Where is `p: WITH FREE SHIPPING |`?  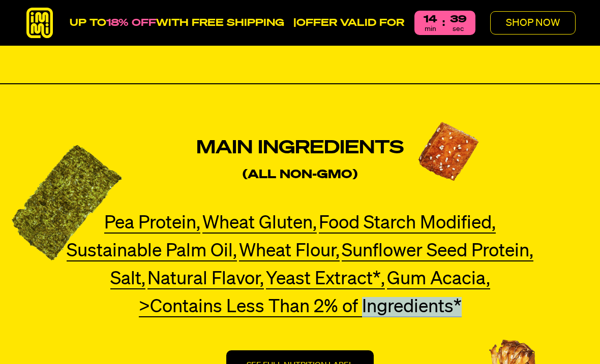
p: WITH FREE SHIPPING | is located at coordinates (237, 23).